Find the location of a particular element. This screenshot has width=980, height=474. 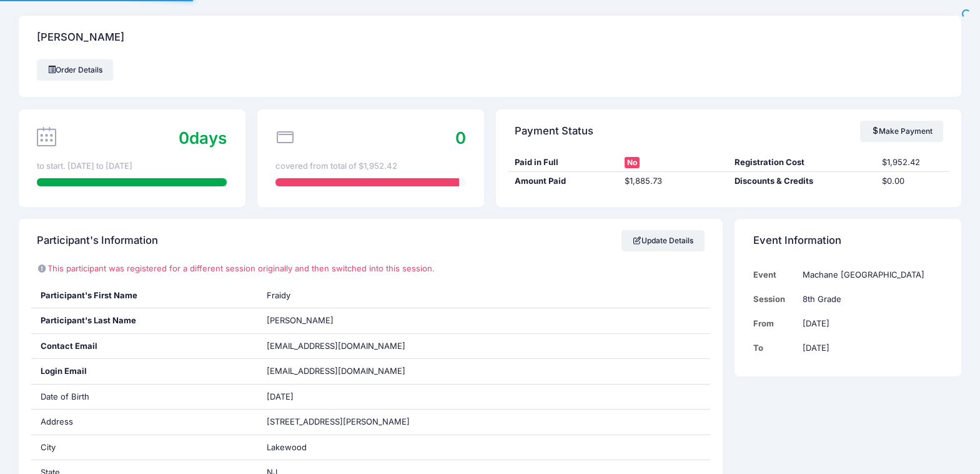

a: Update Details is located at coordinates (663, 241).